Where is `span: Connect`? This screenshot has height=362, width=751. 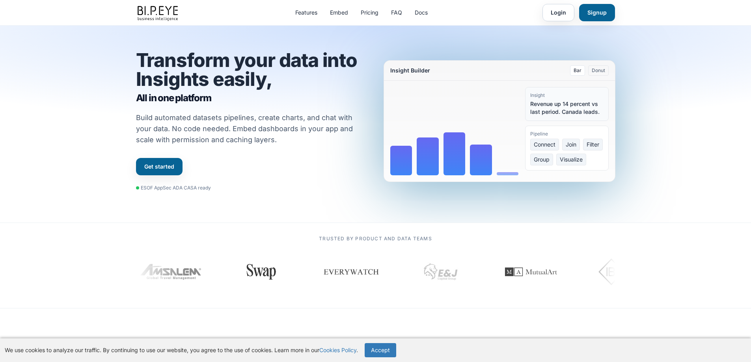
span: Connect is located at coordinates (544, 145).